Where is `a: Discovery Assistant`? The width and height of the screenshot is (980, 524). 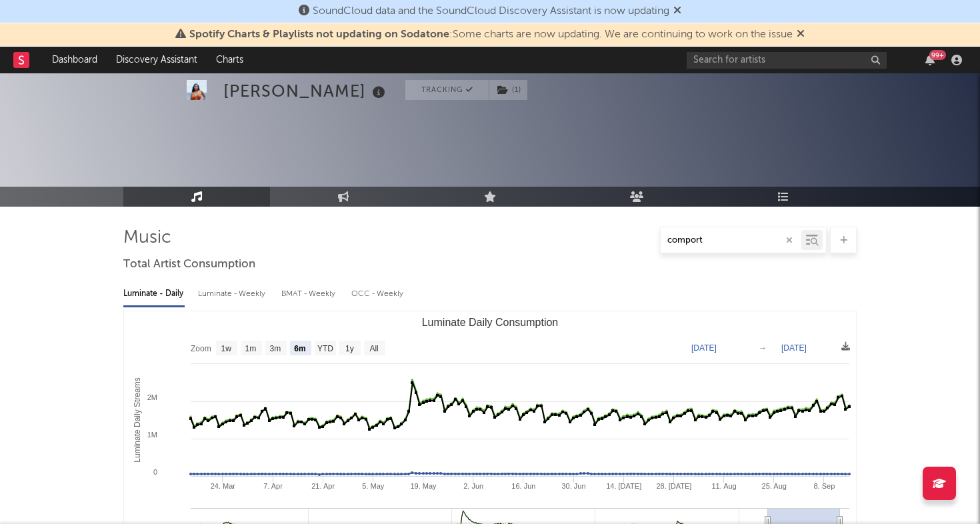 a: Discovery Assistant is located at coordinates (157, 60).